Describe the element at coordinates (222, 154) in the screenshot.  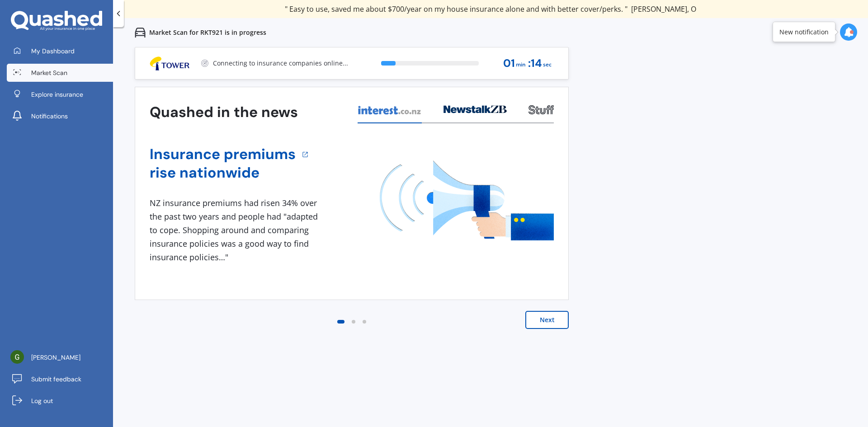
I see `a: Insurance premiums` at that location.